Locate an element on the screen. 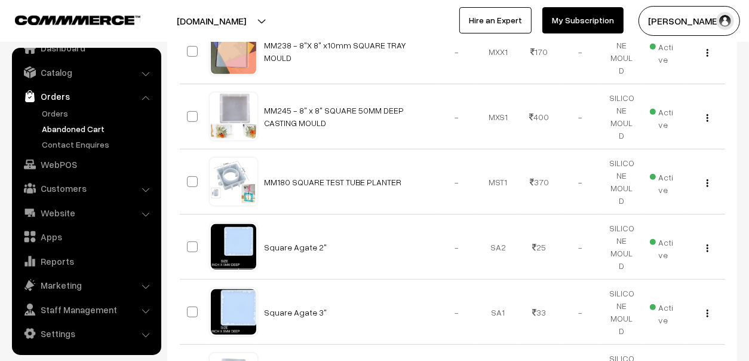 This screenshot has height=361, width=749. a: Settings is located at coordinates (86, 333).